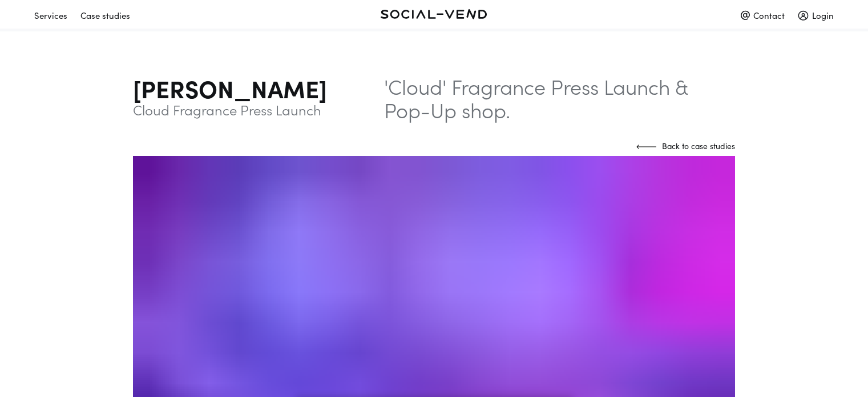 This screenshot has width=868, height=397. Describe the element at coordinates (763, 15) in the screenshot. I see `div: Contact` at that location.